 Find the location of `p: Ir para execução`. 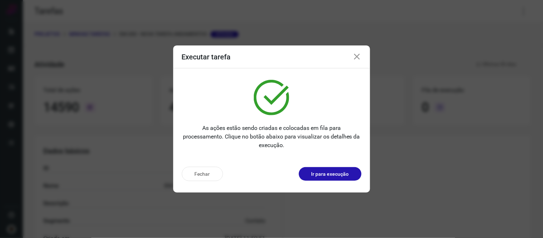

p: Ir para execução is located at coordinates (330, 174).